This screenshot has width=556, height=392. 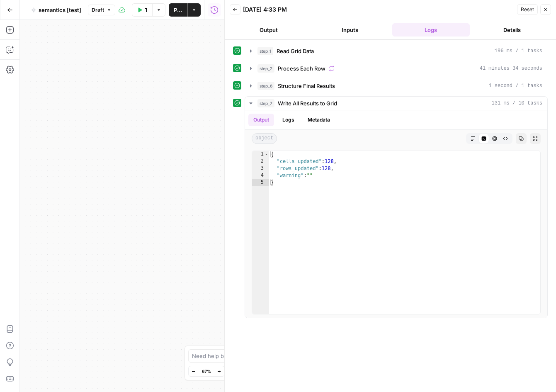 What do you see at coordinates (178, 10) in the screenshot?
I see `span: Publish` at bounding box center [178, 10].